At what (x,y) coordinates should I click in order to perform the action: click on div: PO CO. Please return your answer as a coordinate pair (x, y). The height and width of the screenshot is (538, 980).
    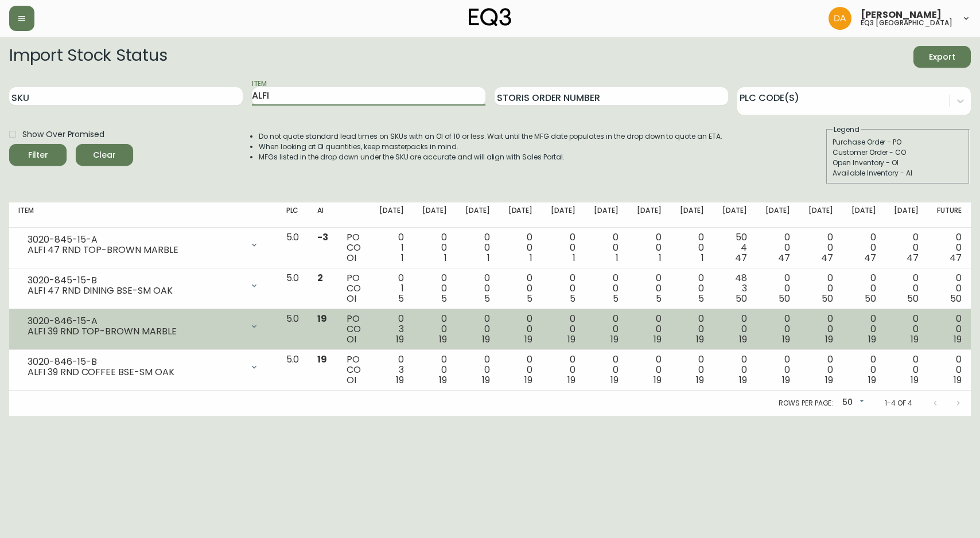
    Looking at the image, I should click on (353, 370).